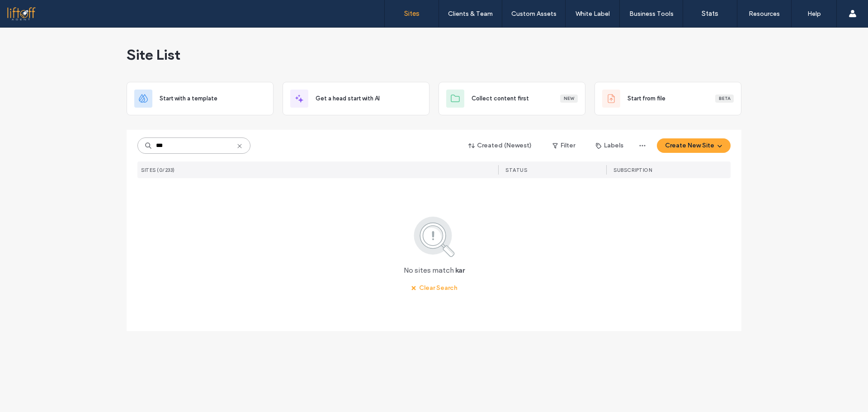 Image resolution: width=868 pixels, height=412 pixels. What do you see at coordinates (500, 145) in the screenshot?
I see `button: Created (Newest)` at bounding box center [500, 145].